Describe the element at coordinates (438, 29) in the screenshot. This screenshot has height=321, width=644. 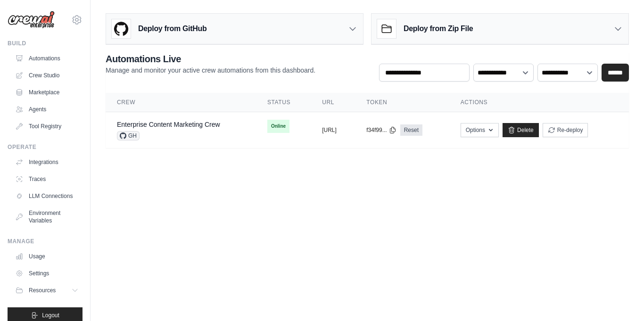
I see `h3: Deploy from Zip File` at that location.